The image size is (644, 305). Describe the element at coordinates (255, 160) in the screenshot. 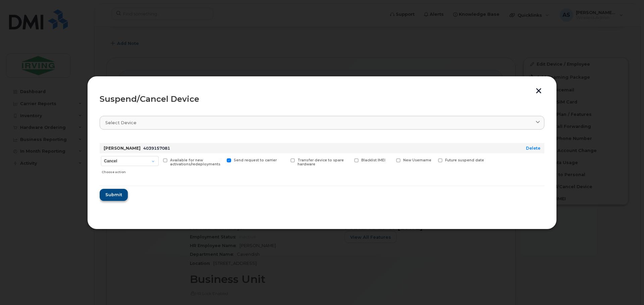

I see `span: Send request to carrier` at that location.